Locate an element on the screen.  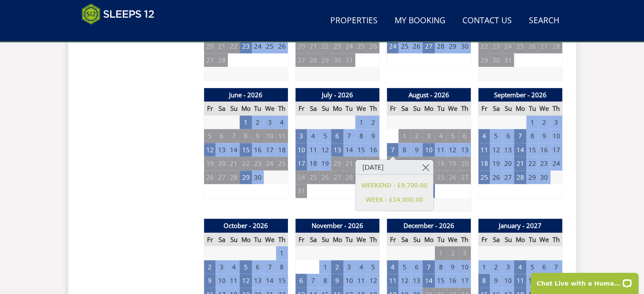
a: My Booking is located at coordinates (420, 21).